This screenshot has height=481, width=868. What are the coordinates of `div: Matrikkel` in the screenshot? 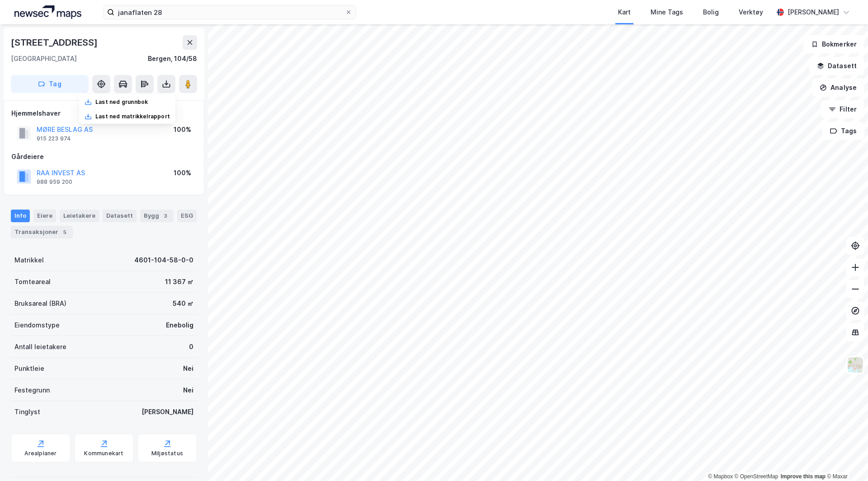 It's located at (29, 260).